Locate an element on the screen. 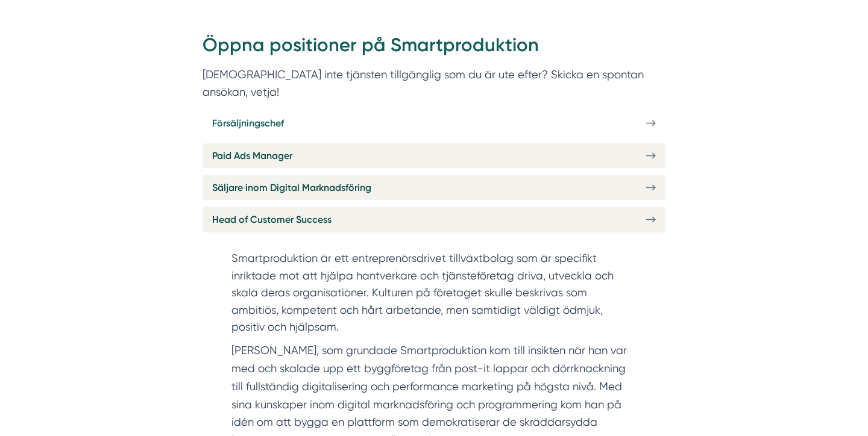 Image resolution: width=868 pixels, height=436 pixels. section: Smartproduktion är ett entreprenörsdrivet tillväxtbolag som är specifikt inriktade mot att hjälpa... is located at coordinates (434, 296).